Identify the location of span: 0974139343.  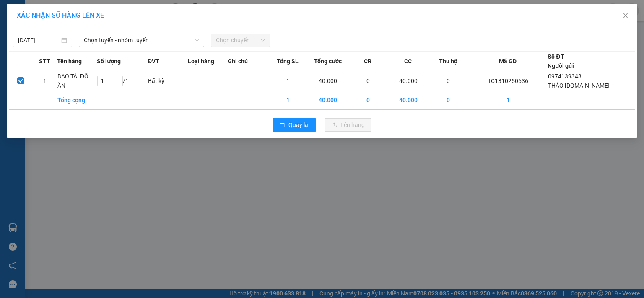
(564, 76).